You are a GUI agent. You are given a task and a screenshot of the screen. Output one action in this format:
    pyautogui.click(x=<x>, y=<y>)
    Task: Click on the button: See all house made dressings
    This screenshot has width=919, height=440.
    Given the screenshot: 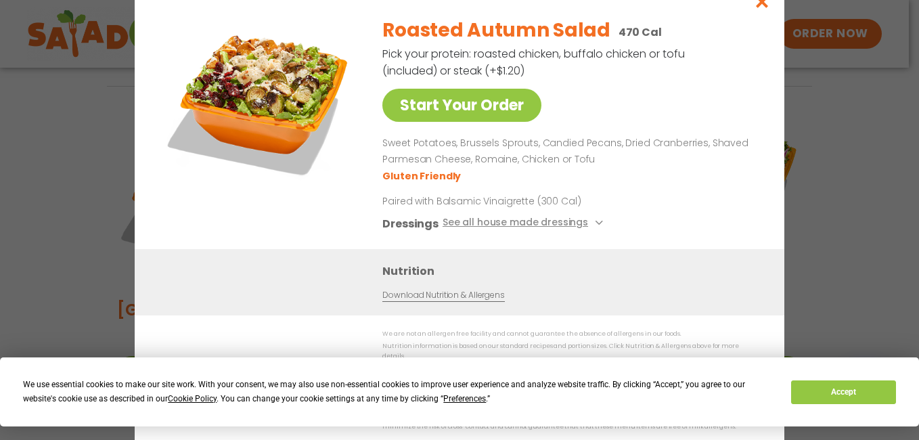 What is the action you would take?
    pyautogui.click(x=525, y=223)
    